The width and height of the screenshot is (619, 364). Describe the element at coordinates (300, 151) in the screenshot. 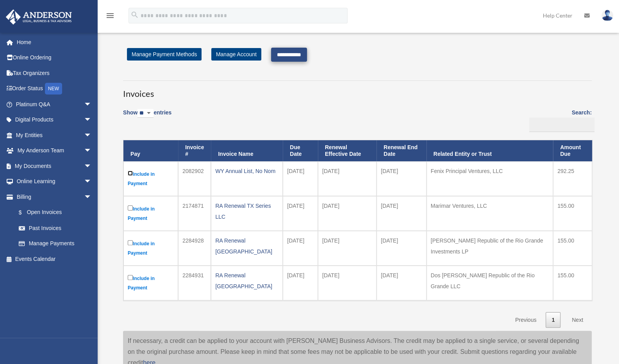

I see `th: Due Date: activate to sort column ascending` at that location.